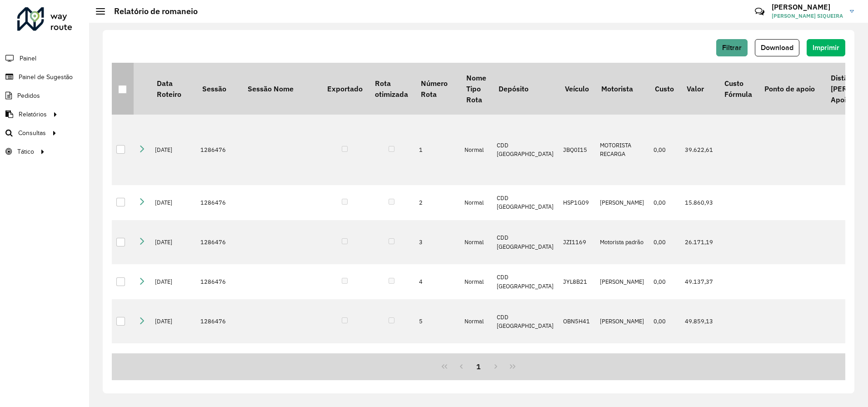  I want to click on td: JBQ0I15, so click(576, 150).